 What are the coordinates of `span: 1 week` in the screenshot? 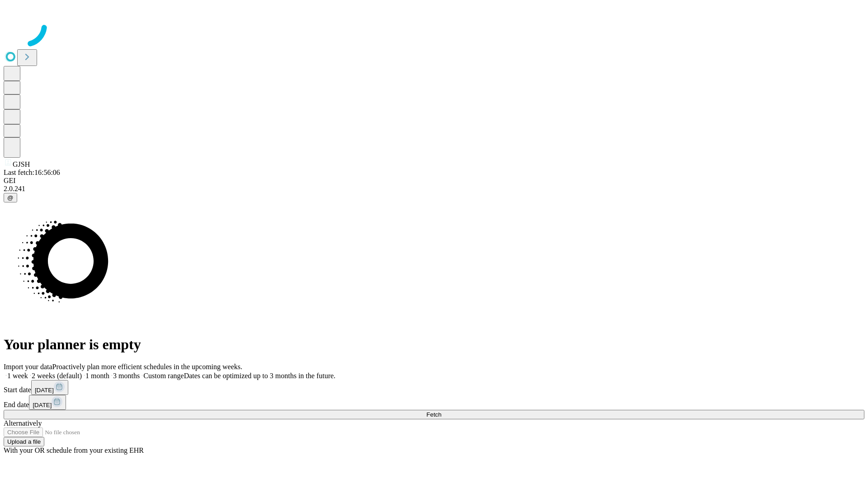 It's located at (18, 375).